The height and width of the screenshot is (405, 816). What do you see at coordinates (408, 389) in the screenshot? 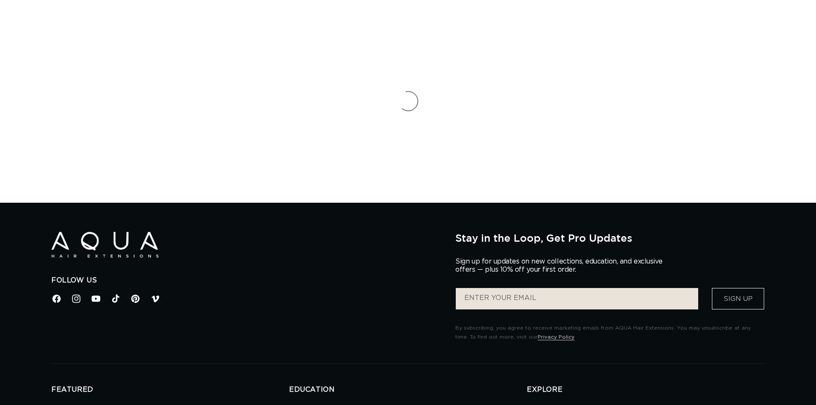
I see `h2: EDUCATION` at bounding box center [408, 389].